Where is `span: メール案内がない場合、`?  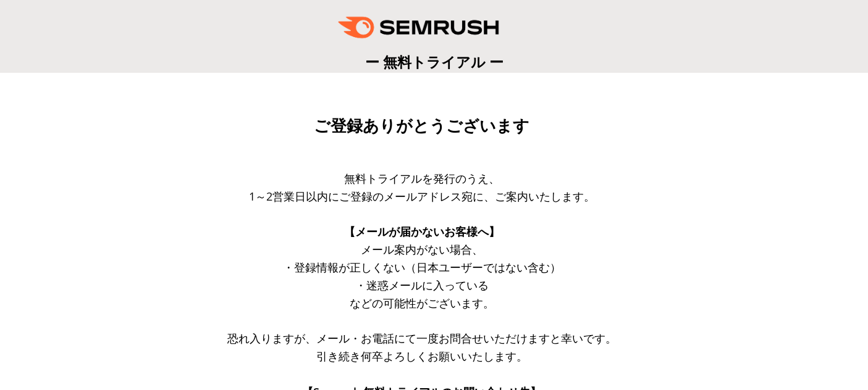 span: メール案内がない場合、 is located at coordinates (422, 249).